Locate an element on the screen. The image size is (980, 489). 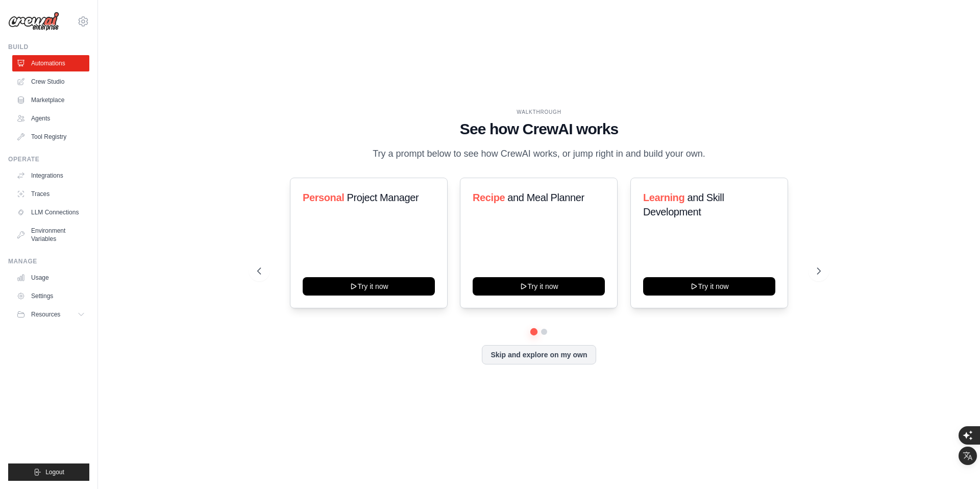
button: Resources is located at coordinates (51, 315).